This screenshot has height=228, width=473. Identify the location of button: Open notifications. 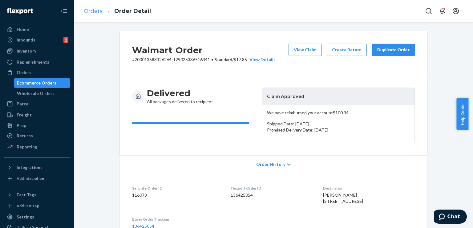
(442, 11).